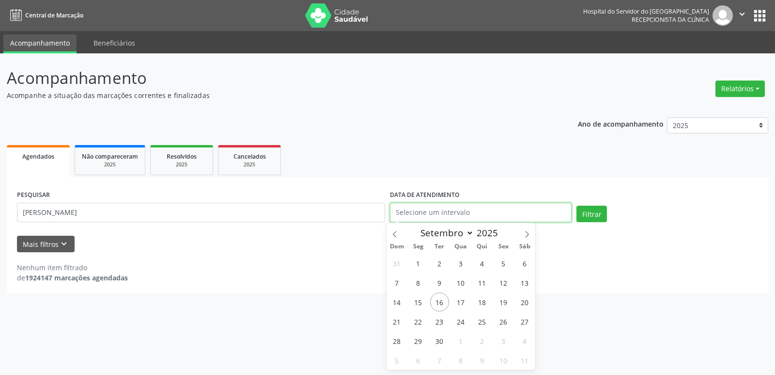 This screenshot has height=375, width=775. Describe the element at coordinates (525, 340) in the screenshot. I see `span: Outubro 4, 2025` at that location.